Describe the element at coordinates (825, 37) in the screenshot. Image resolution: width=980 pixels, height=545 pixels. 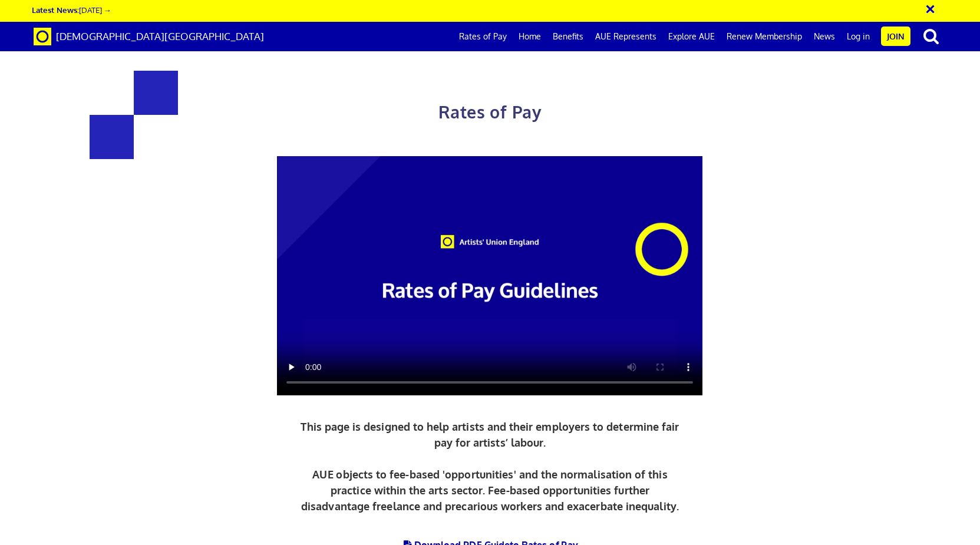
I see `a: News` at that location.